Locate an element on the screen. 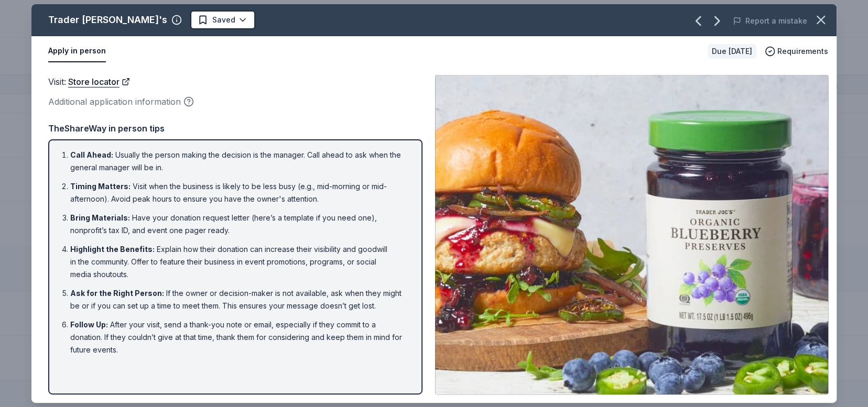  span: Timing Matters : is located at coordinates (100, 186).